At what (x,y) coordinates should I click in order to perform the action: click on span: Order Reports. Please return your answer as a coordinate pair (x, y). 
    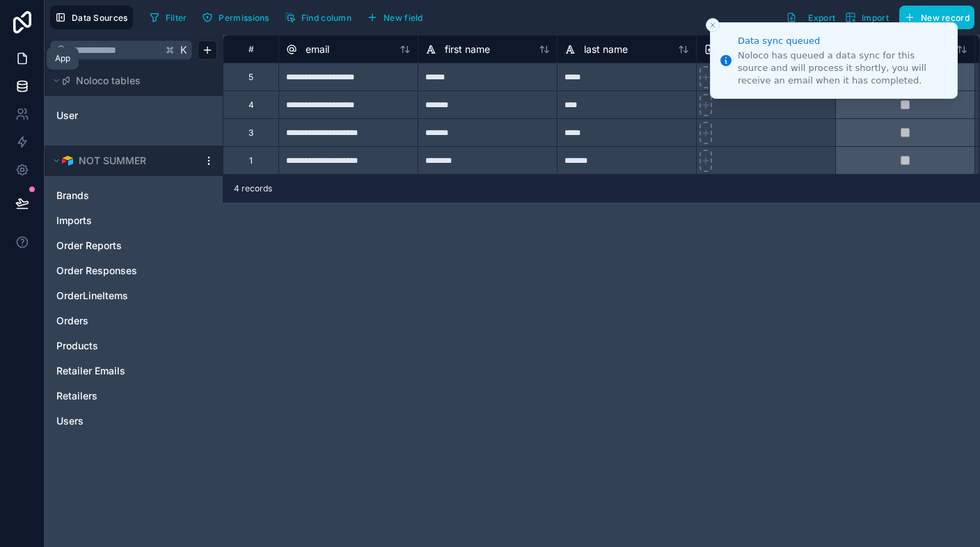
    Looking at the image, I should click on (89, 246).